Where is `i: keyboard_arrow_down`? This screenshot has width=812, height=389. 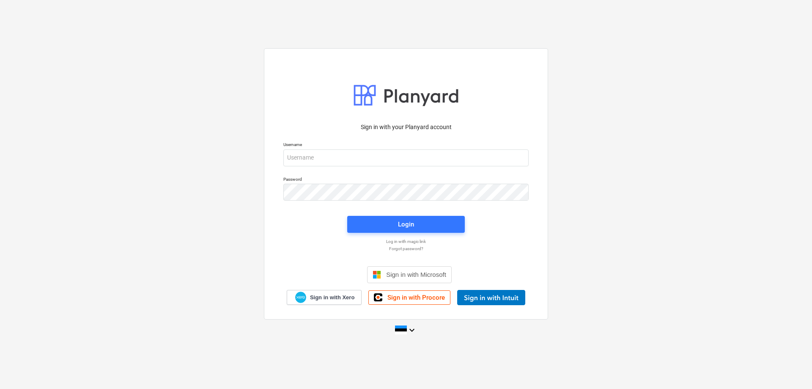
i: keyboard_arrow_down is located at coordinates (412, 330).